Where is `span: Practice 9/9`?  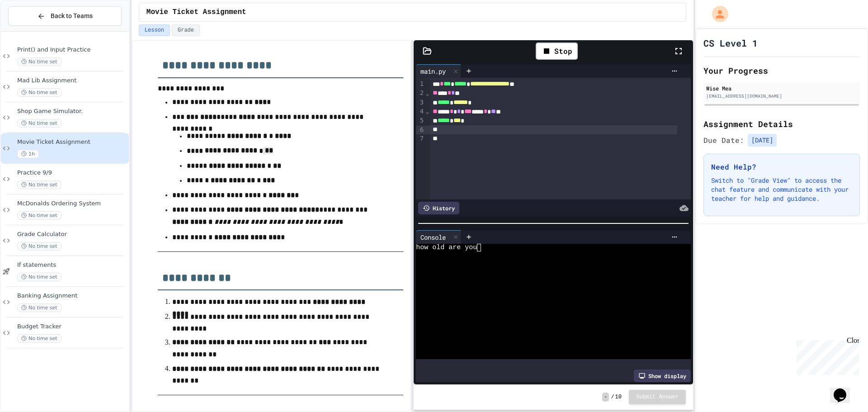
span: Practice 9/9 is located at coordinates (72, 173).